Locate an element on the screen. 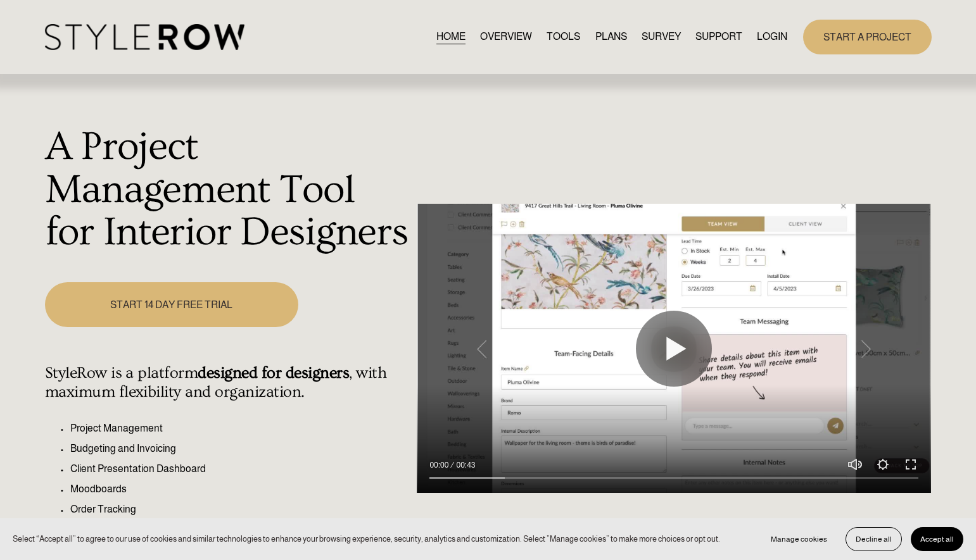  span: SUPPORT is located at coordinates (718, 36).